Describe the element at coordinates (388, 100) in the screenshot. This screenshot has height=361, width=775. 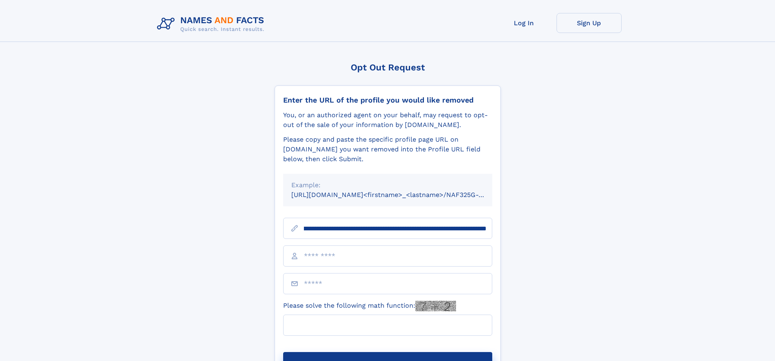
I see `div: Enter the URL of the profile you would like removed` at that location.